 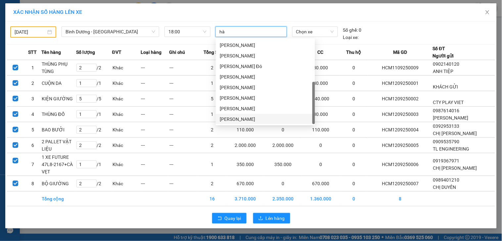 I want to click on div: Phạm Hiếu Toàn, so click(x=265, y=77).